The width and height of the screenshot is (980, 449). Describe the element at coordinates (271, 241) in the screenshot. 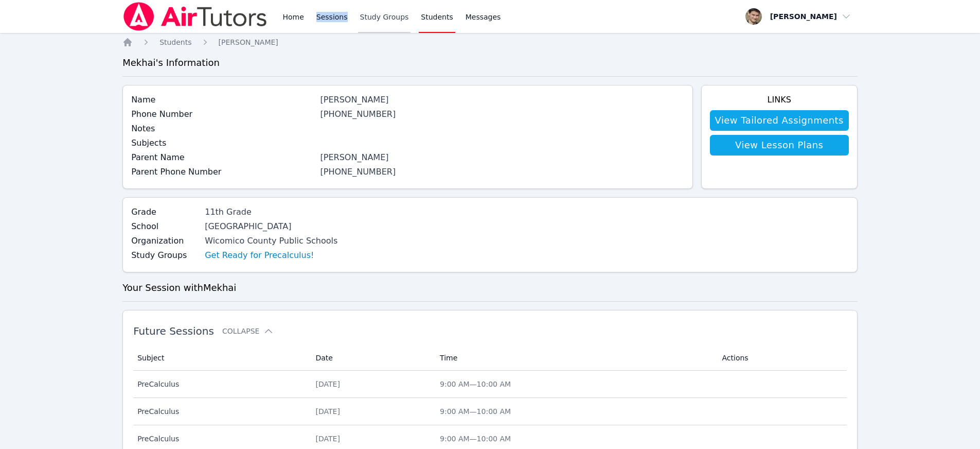

I see `div: Wicomico County Public Schools` at that location.